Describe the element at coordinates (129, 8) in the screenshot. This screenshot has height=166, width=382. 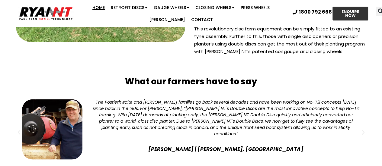
I see `a: Retrofit Discs` at that location.